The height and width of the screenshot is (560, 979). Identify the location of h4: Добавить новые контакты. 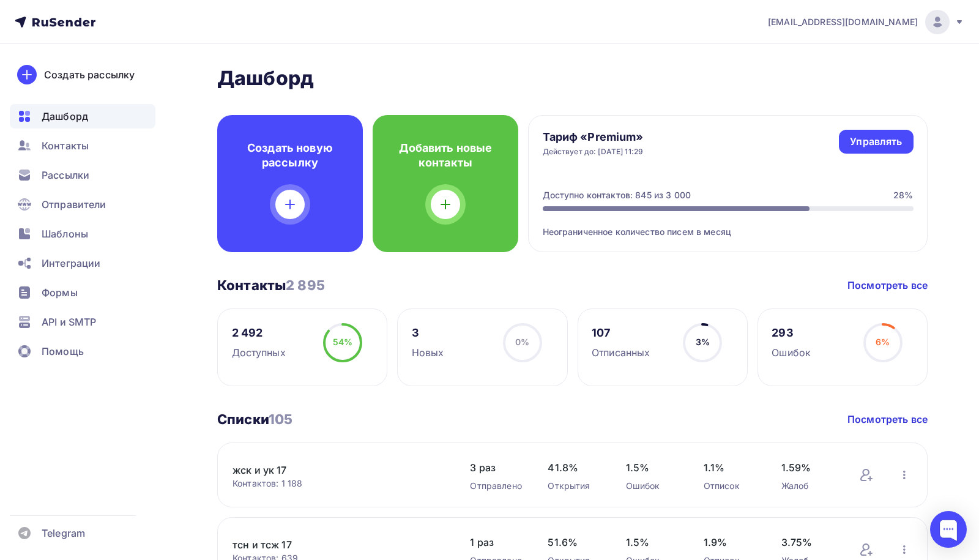
(445, 156).